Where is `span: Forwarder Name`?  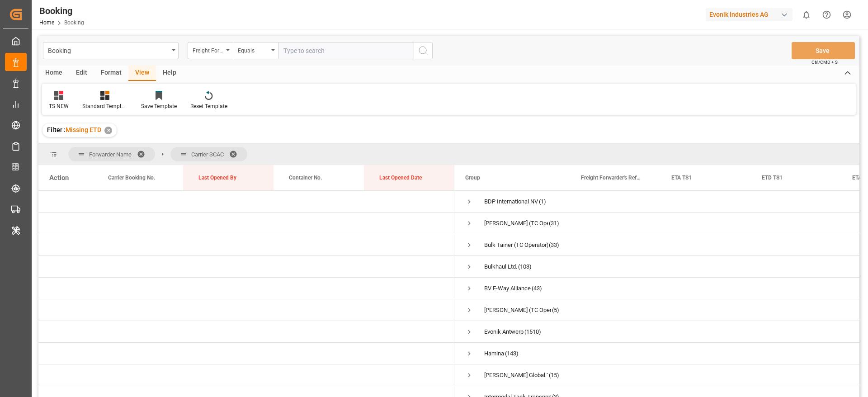 span: Forwarder Name is located at coordinates (110, 155).